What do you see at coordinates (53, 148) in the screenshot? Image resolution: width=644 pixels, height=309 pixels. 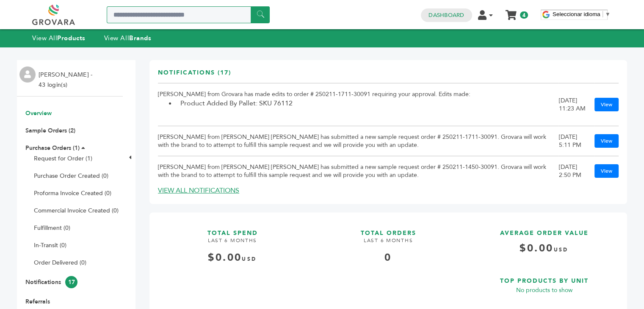 I see `a: Purchase Orders (1)` at bounding box center [53, 148].